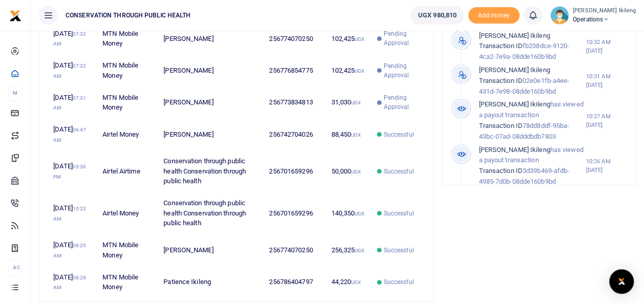 Image resolution: width=644 pixels, height=304 pixels. What do you see at coordinates (294, 281) in the screenshot?
I see `td: 256786404797` at bounding box center [294, 281].